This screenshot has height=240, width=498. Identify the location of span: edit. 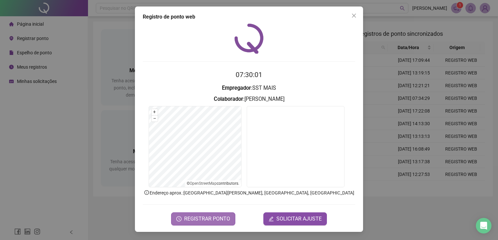
(271, 219).